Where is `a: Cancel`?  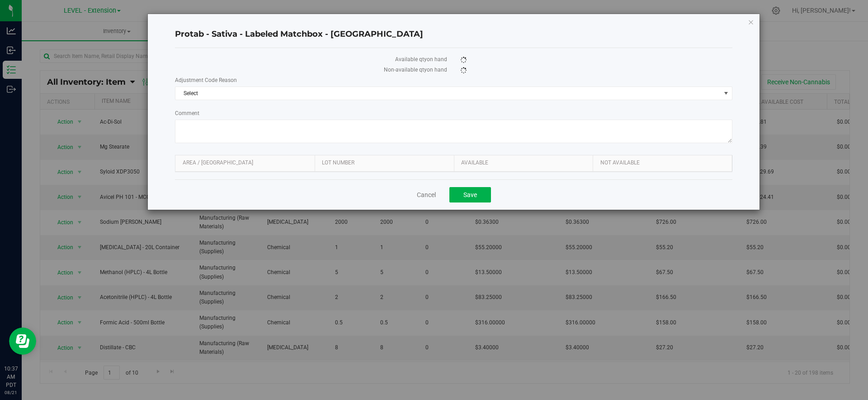 a: Cancel is located at coordinates (426, 195).